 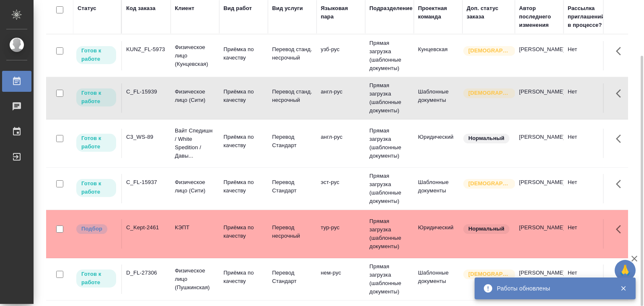 What do you see at coordinates (341, 13) in the screenshot?
I see `div: Языковая пара` at bounding box center [341, 13].